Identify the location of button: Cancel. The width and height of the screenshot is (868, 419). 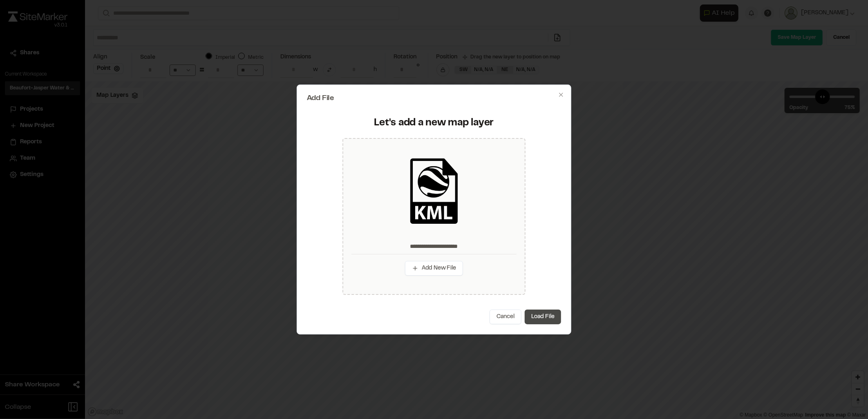
(506, 317).